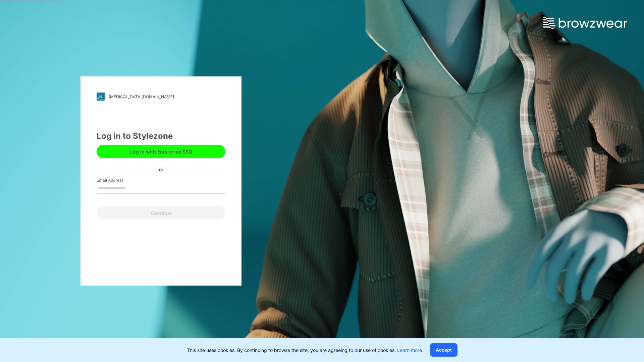  I want to click on div: Log in to Stylezone, so click(161, 136).